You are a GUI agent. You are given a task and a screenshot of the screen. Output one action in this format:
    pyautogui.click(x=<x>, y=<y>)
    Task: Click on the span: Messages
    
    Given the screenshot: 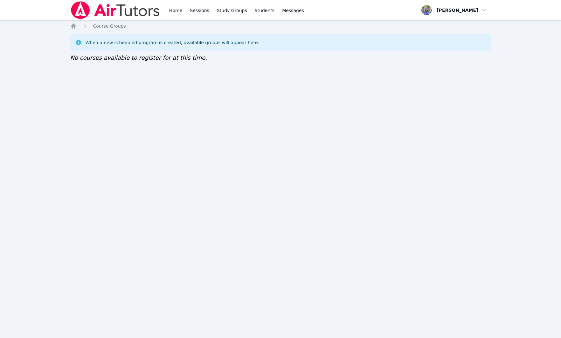 What is the action you would take?
    pyautogui.click(x=293, y=10)
    